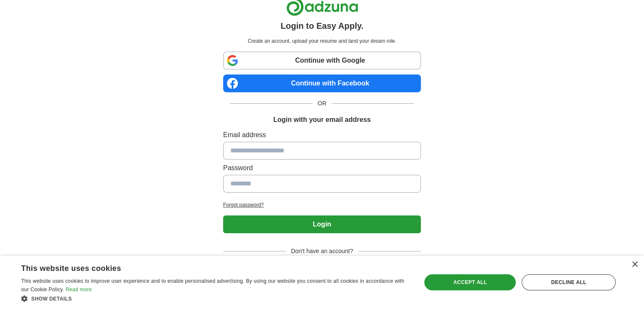 This screenshot has height=309, width=644. I want to click on div: Close, so click(634, 264).